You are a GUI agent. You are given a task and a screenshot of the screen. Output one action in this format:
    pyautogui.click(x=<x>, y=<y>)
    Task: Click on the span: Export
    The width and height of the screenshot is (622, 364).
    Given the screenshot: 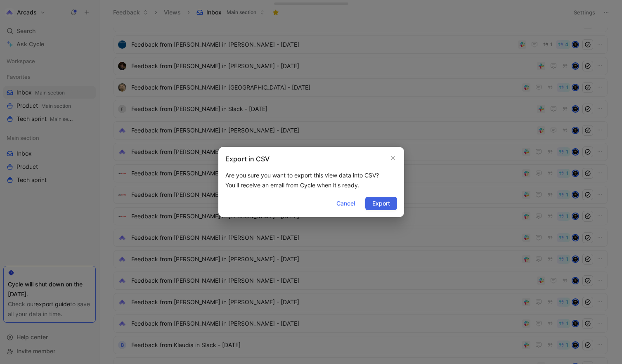 What is the action you would take?
    pyautogui.click(x=381, y=203)
    